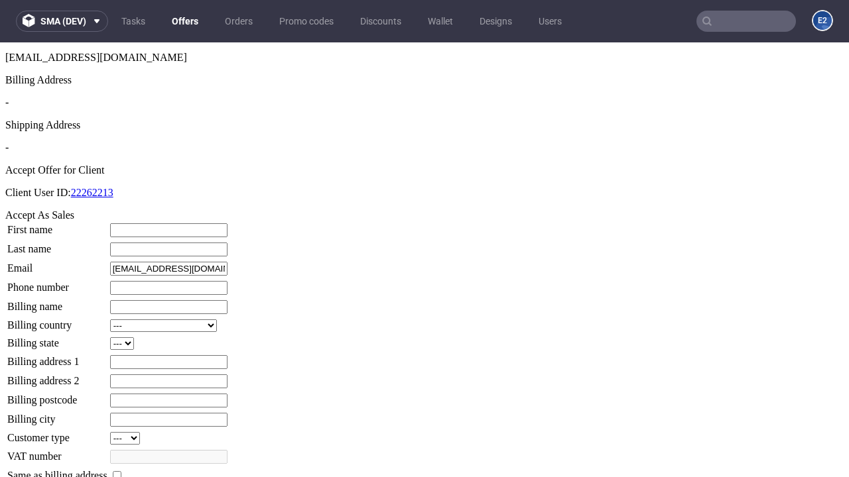 The image size is (849, 477). I want to click on a: Wallet, so click(440, 21).